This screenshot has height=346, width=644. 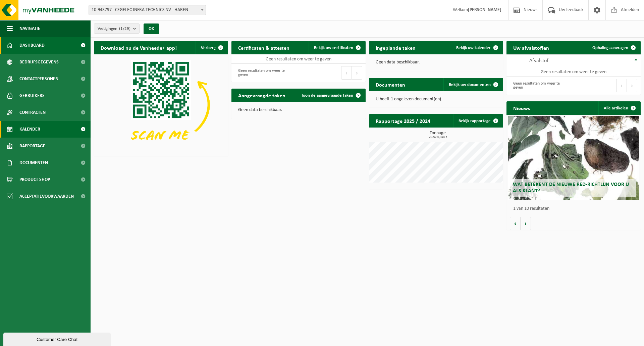 What do you see at coordinates (327, 95) in the screenshot?
I see `span: Toon de aangevraagde taken` at bounding box center [327, 95].